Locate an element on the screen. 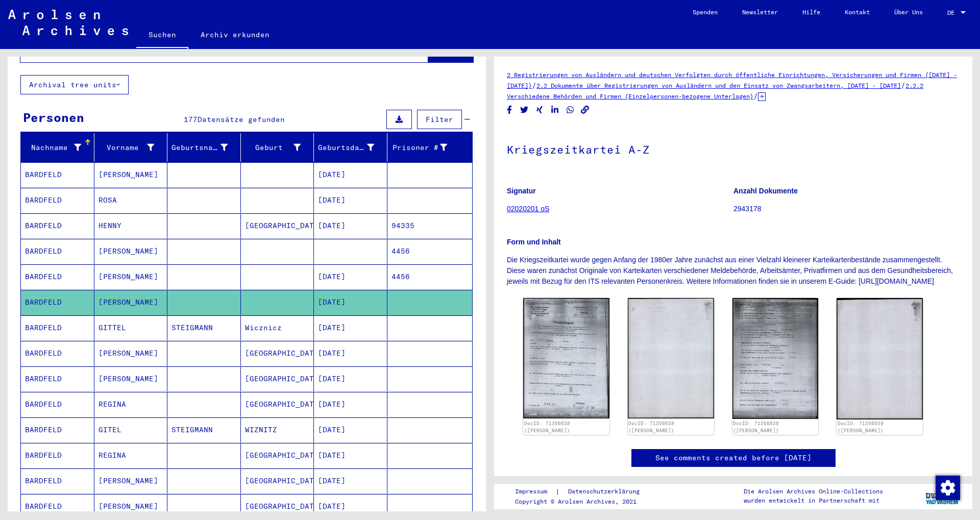  button: Copy link is located at coordinates (585, 110).